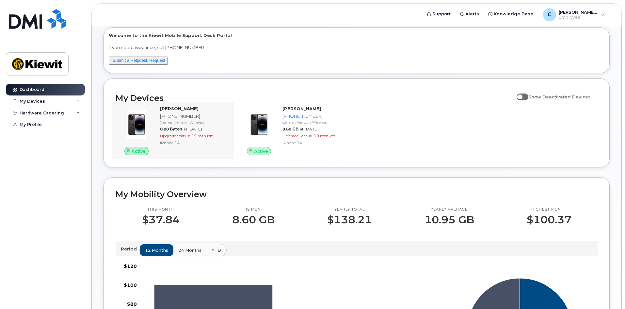 This screenshot has height=309, width=625. Describe the element at coordinates (324, 135) in the screenshot. I see `span: 19 mth left` at that location.